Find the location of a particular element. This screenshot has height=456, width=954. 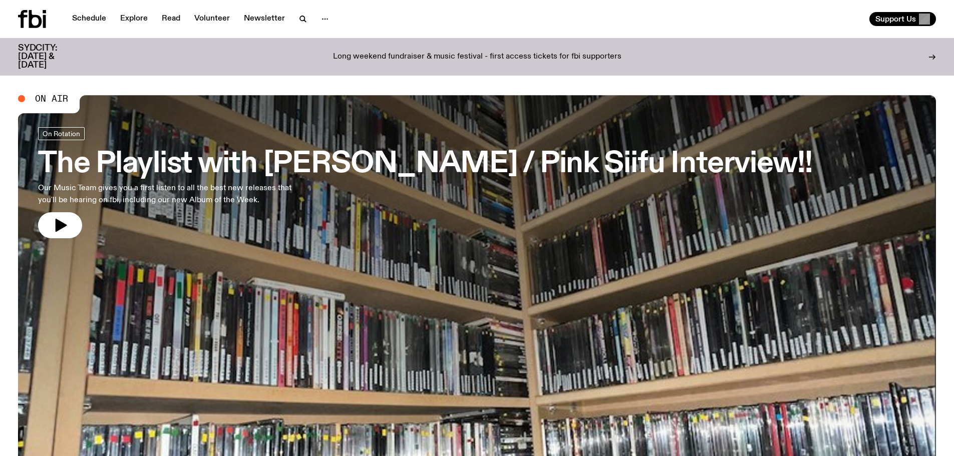

a: Schedule is located at coordinates (89, 19).